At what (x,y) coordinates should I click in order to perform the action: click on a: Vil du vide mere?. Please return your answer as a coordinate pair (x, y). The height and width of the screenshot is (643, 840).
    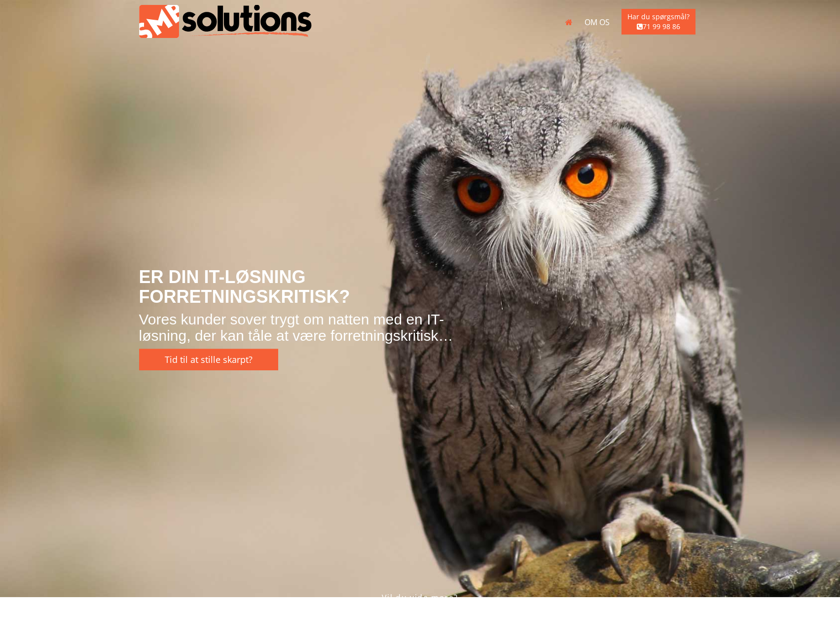
    Looking at the image, I should click on (420, 578).